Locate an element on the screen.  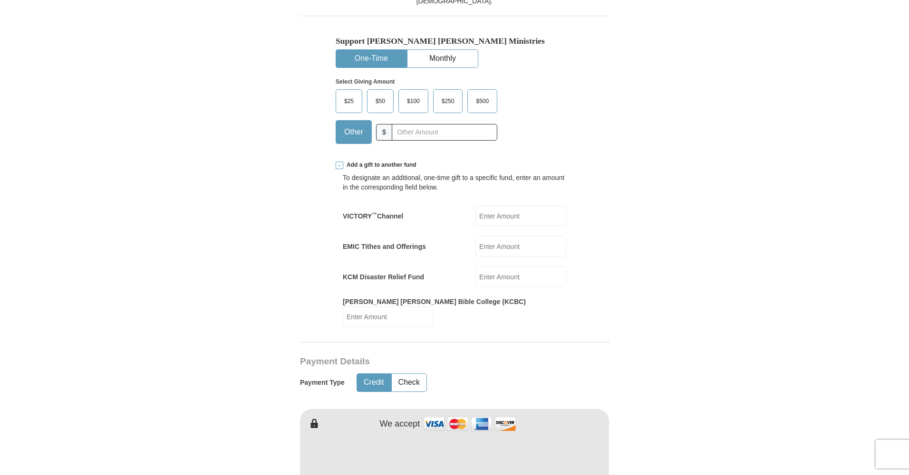
sup: ™ is located at coordinates (374, 214).